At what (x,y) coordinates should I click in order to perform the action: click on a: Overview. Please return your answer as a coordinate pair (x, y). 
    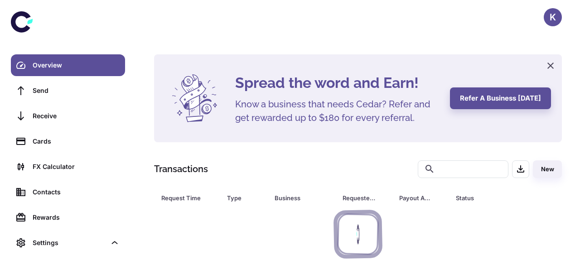
    Looking at the image, I should click on (68, 65).